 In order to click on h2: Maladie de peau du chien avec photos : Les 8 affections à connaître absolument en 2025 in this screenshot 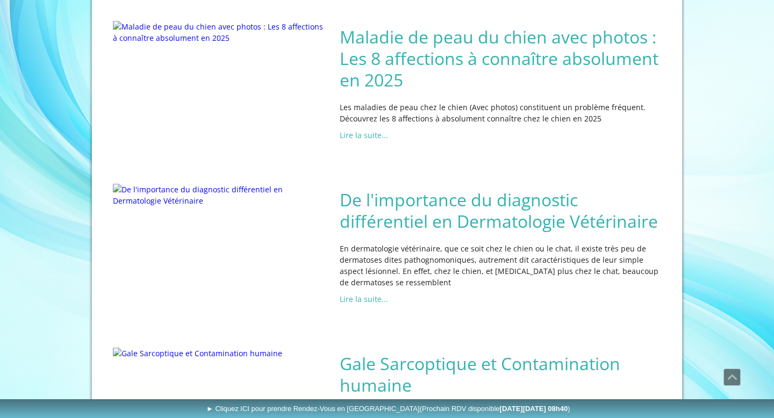, I will do `click(501, 59)`.